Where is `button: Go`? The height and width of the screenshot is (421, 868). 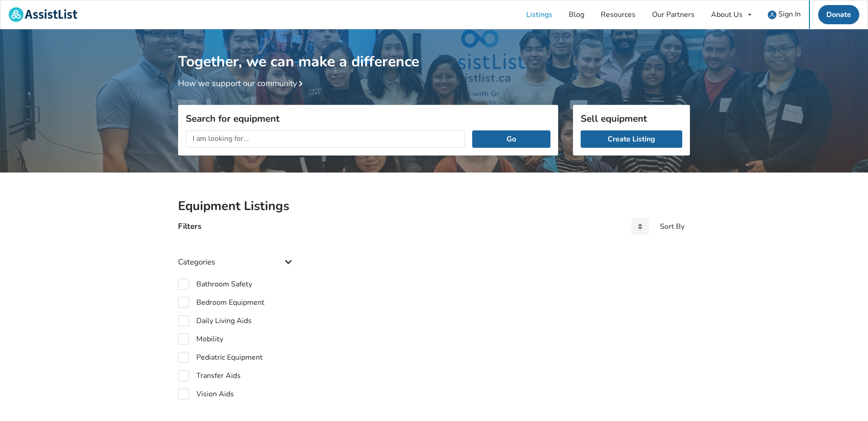
button: Go is located at coordinates (511, 139).